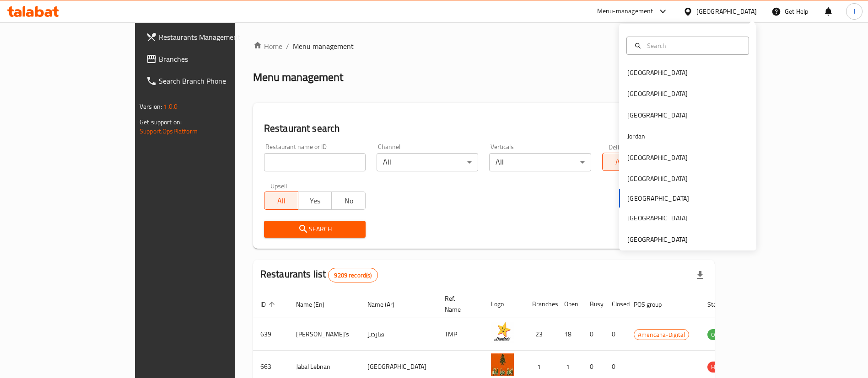 The width and height of the screenshot is (868, 378). What do you see at coordinates (150, 107) in the screenshot?
I see `span: Version:` at bounding box center [150, 107].